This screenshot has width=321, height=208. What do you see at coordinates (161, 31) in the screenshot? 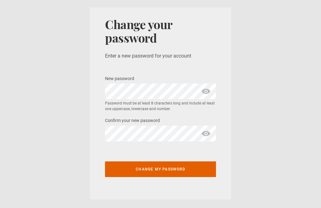
I see `h1: Change your password` at bounding box center [161, 31].